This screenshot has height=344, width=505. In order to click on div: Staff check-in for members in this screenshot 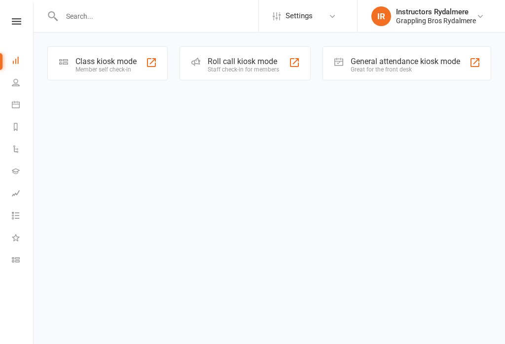, I will do `click(243, 70)`.